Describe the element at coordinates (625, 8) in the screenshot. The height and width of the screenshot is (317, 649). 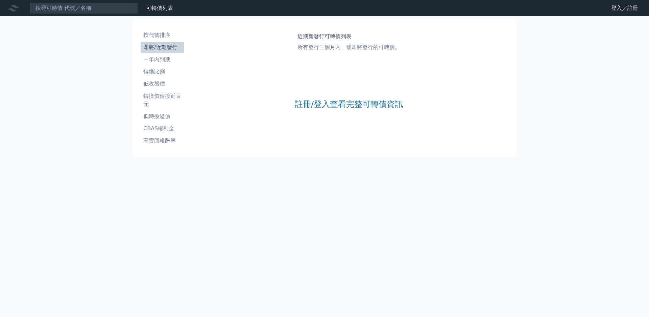
I see `a: 登入／註冊` at that location.